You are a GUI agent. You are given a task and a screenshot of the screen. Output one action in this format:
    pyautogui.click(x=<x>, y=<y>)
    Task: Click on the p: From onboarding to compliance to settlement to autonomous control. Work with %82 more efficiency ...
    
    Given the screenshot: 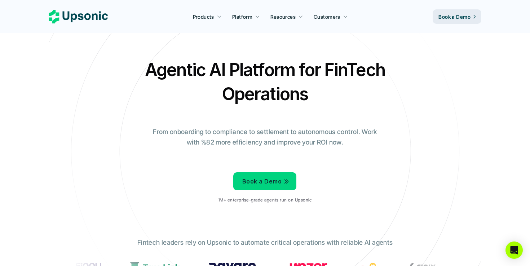 What is the action you would take?
    pyautogui.click(x=265, y=137)
    